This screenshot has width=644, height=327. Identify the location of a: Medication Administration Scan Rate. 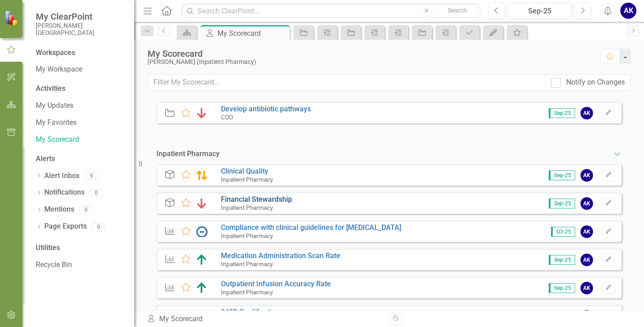
(280, 255).